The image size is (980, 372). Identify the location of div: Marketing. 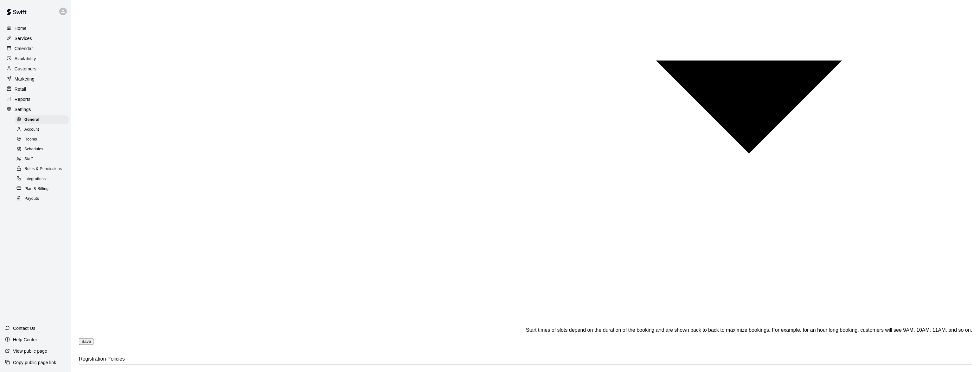
(35, 79).